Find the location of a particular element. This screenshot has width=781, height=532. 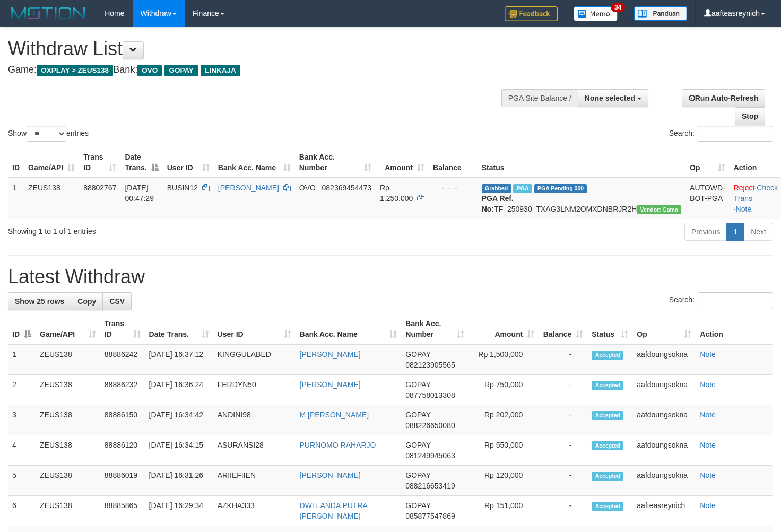

span: PGA Pending is located at coordinates (561, 188).